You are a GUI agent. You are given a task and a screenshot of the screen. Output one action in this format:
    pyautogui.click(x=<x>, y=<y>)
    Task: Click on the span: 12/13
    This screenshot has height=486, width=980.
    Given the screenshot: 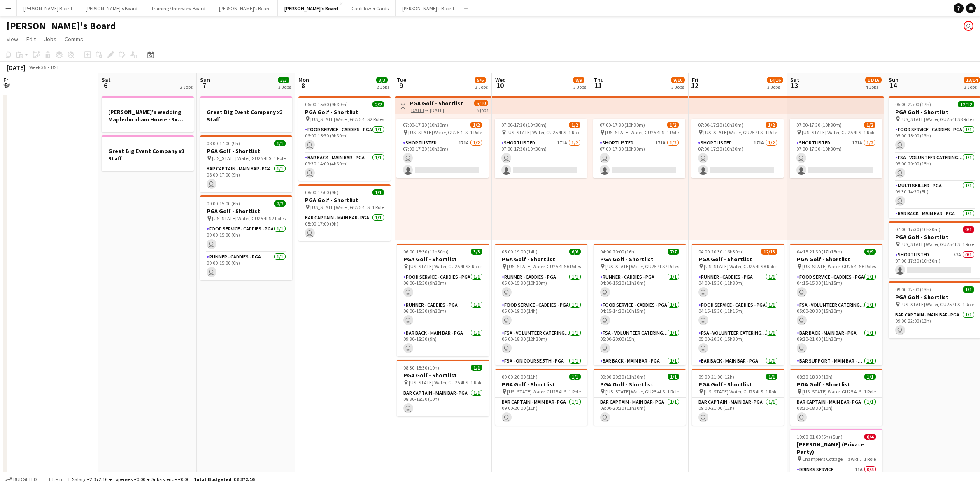 What is the action you would take?
    pyautogui.click(x=769, y=252)
    